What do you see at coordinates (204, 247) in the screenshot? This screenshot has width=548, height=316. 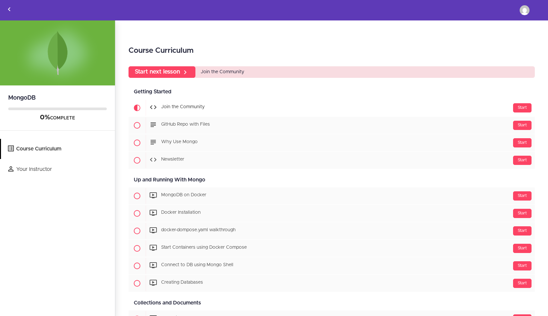 I see `span: Start Containers using Docker Compose` at bounding box center [204, 247].